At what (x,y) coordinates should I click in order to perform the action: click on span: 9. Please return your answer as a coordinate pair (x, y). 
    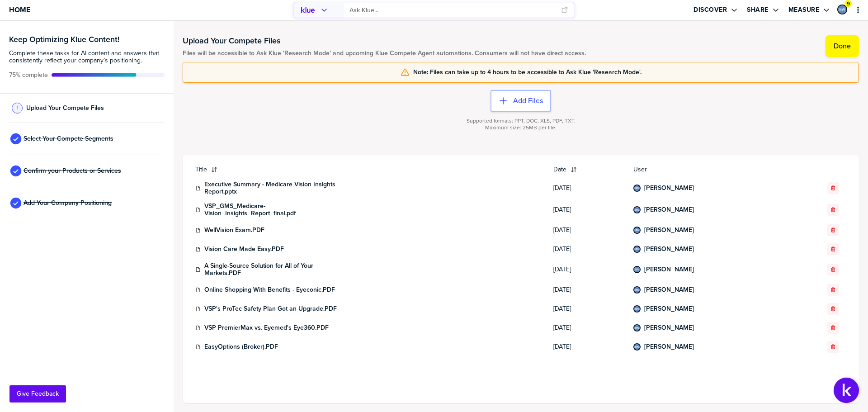
    Looking at the image, I should click on (848, 3).